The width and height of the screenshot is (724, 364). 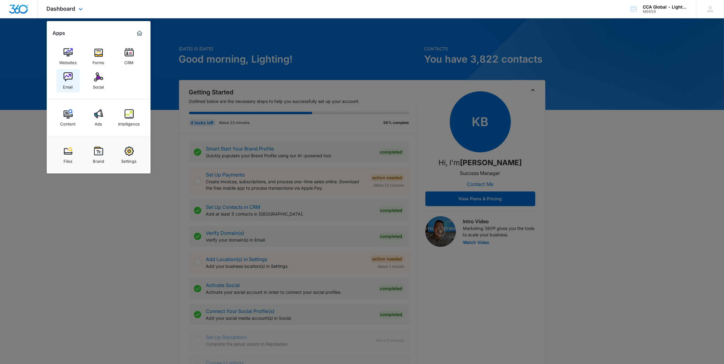 I want to click on div: Brand, so click(x=98, y=160).